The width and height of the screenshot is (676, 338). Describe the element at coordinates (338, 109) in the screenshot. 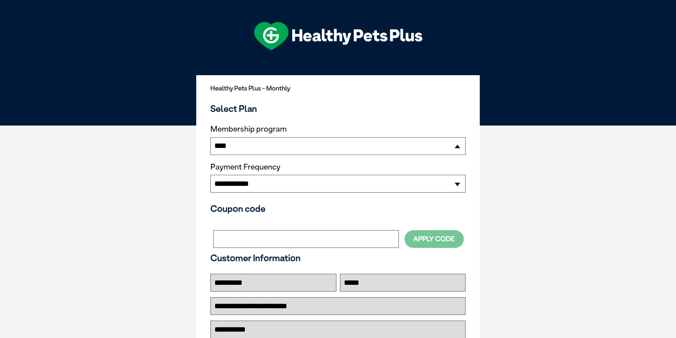

I see `h3: Select Plan` at that location.